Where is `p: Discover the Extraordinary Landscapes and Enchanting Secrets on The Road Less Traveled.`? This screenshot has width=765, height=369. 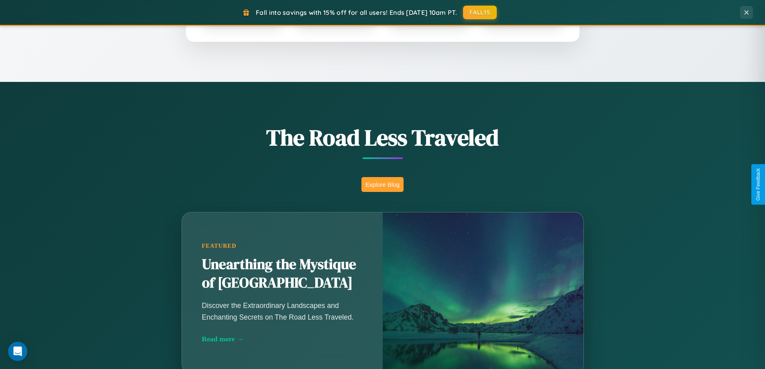 p: Discover the Extraordinary Landscapes and Enchanting Secrets on The Road Less Traveled. is located at coordinates (282, 311).